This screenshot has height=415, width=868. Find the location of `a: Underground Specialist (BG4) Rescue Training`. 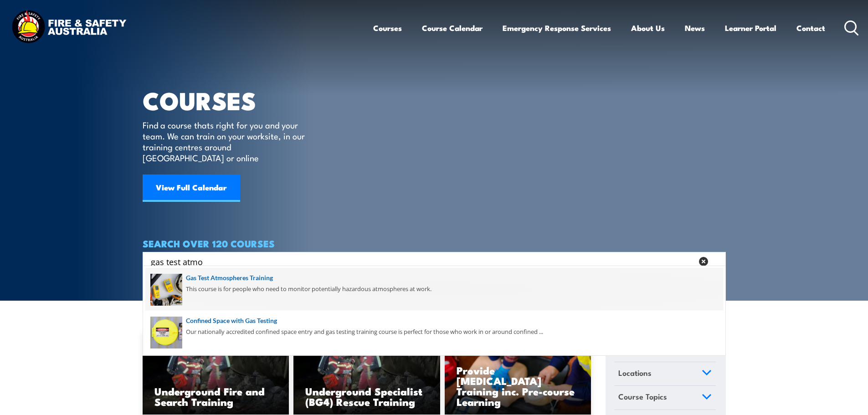

a: Underground Specialist (BG4) Rescue Training is located at coordinates (367, 374).